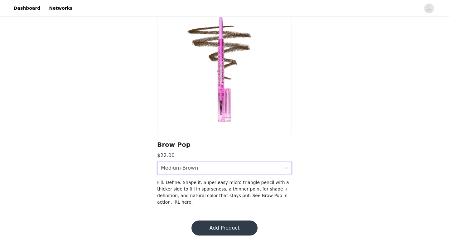 The image size is (449, 243). What do you see at coordinates (225, 192) in the screenshot?
I see `h4: Fill. Define. Shape it. Super easy micro triangle pencil with a thicker side to fill in sparsenes...` at bounding box center [225, 192].